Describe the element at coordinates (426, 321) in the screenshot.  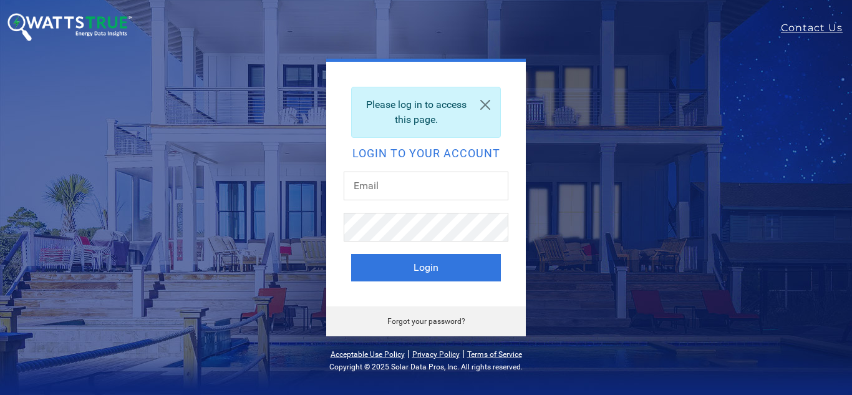
I see `a: Forgot your password?` at that location.